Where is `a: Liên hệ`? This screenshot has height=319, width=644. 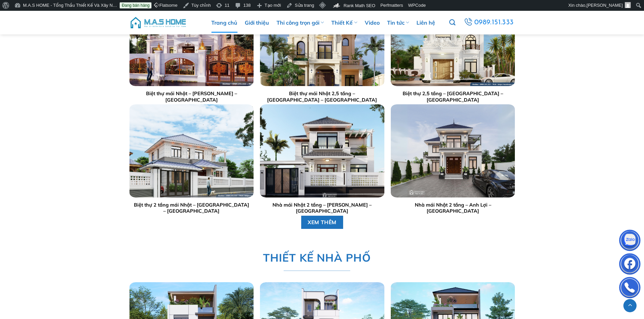
a: Liên hệ is located at coordinates (426, 23).